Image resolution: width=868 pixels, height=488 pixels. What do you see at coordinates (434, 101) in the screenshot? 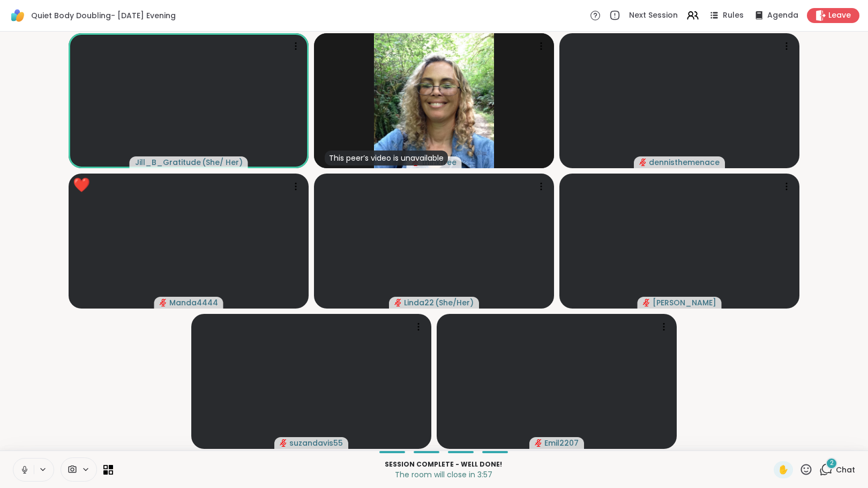
I see `img: thinkfree` at bounding box center [434, 101].